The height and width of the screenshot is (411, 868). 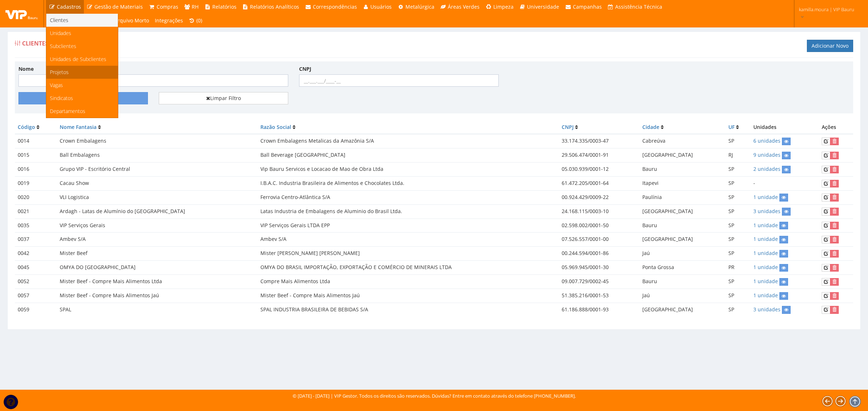 What do you see at coordinates (82, 85) in the screenshot?
I see `a: Vagas` at bounding box center [82, 85].